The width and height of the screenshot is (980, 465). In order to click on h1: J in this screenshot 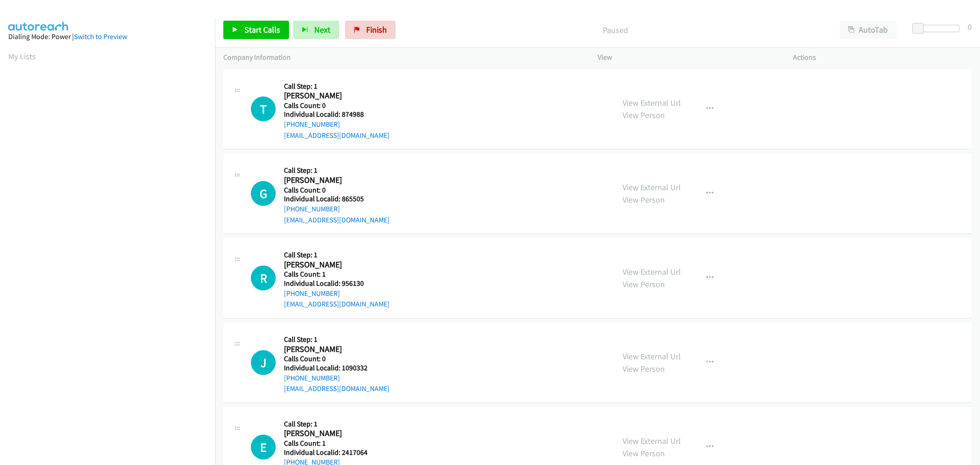, I will do `click(263, 362)`.